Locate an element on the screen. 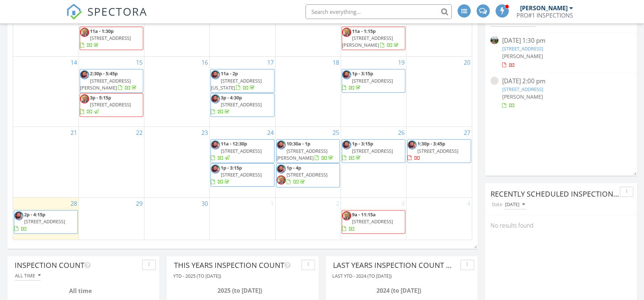 This screenshot has height=300, width=644. td: Go to September 24, 2025 is located at coordinates (242, 162).